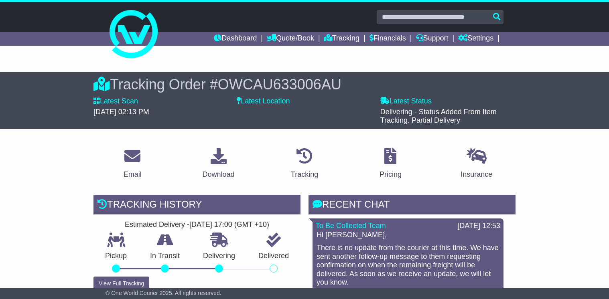 The height and width of the screenshot is (299, 609). Describe the element at coordinates (476, 164) in the screenshot. I see `a: Insurance` at that location.